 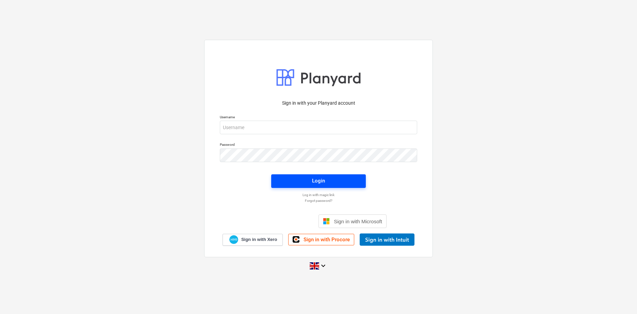 I want to click on p: Username, so click(x=318, y=118).